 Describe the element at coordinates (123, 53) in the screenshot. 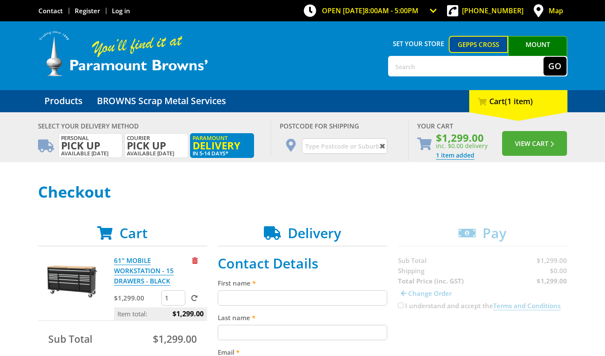

I see `img: Paramount Browns'` at that location.